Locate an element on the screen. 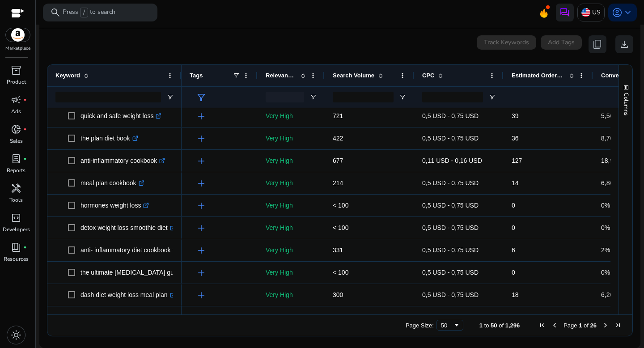 The height and width of the screenshot is (348, 644). span: 331 is located at coordinates (338, 250).